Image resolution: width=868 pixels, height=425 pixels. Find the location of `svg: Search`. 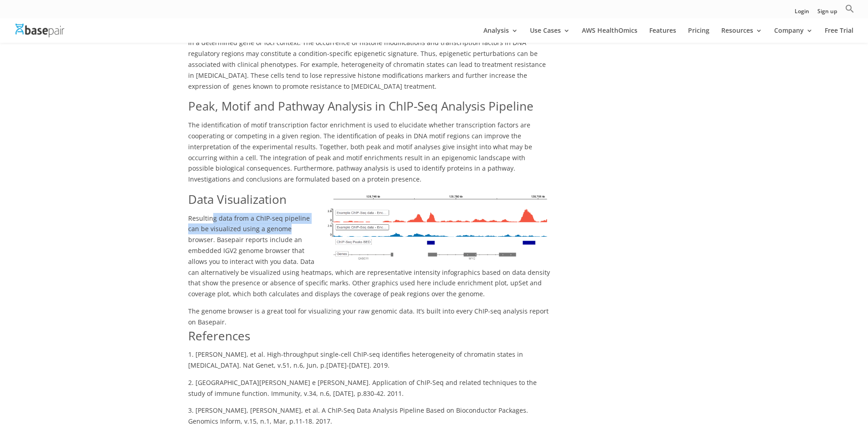

svg: Search is located at coordinates (850, 9).